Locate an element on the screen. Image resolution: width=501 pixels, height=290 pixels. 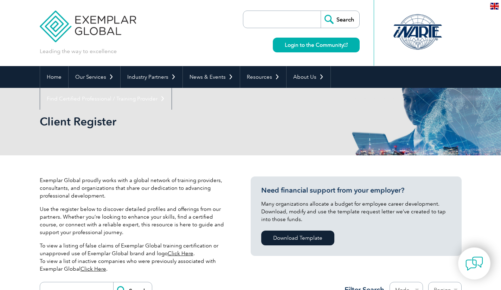
a: Find Certified Professional / Training Provider is located at coordinates (106, 99).